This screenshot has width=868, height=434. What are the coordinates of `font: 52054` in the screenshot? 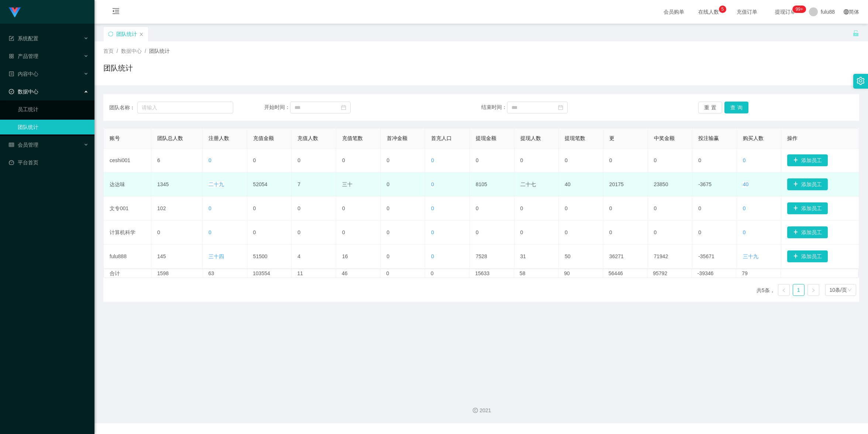 It's located at (260, 184).